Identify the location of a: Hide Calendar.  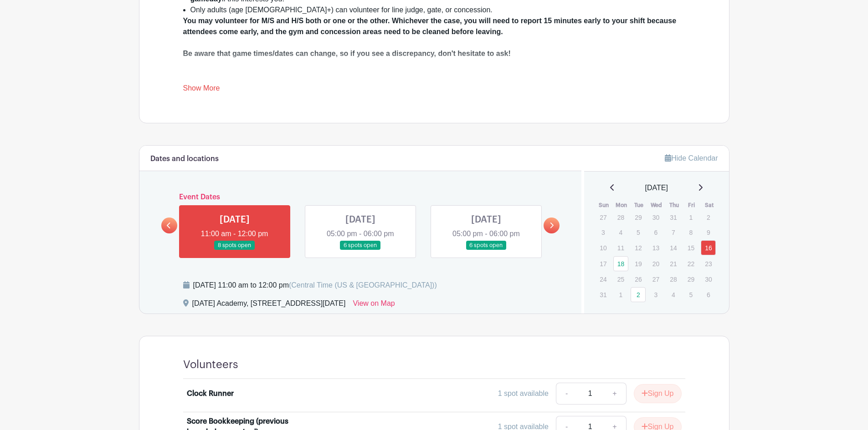
(691, 158).